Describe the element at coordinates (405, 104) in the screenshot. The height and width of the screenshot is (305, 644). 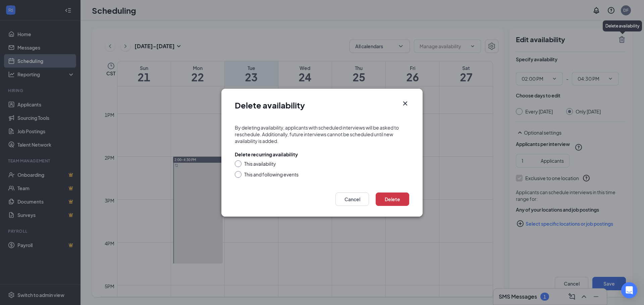
I see `button: Close` at that location.